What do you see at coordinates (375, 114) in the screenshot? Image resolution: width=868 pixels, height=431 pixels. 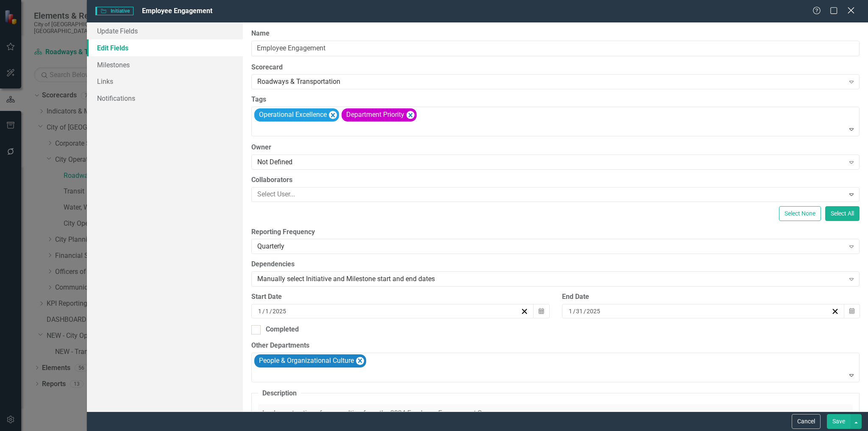 I see `span: Department Priority` at bounding box center [375, 114].